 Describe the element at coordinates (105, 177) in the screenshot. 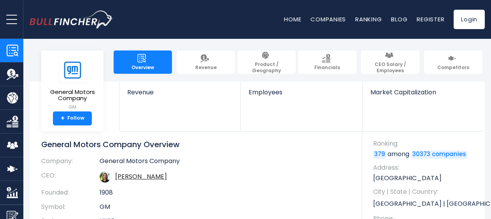

I see `img: mary-t-barra.jpg` at that location.